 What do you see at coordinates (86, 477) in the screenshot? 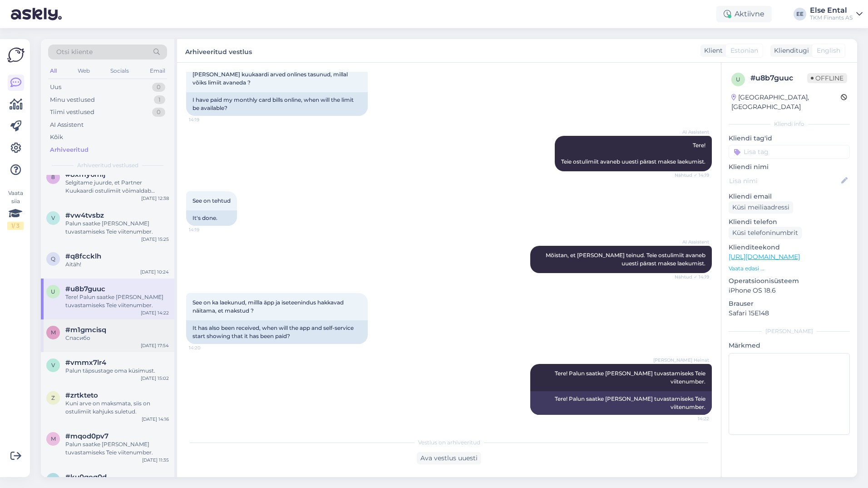
I see `span: #ku0goq0d` at bounding box center [86, 477].